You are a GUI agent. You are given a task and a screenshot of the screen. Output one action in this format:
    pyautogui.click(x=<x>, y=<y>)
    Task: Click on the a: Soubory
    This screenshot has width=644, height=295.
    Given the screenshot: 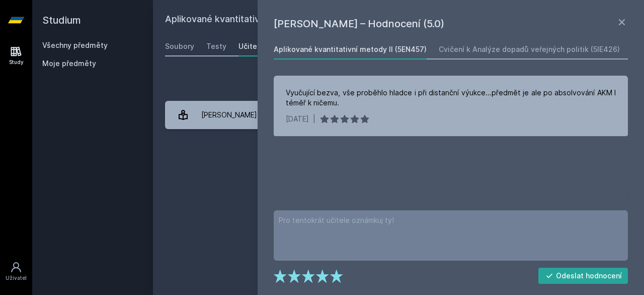 What is the action you would take?
    pyautogui.click(x=180, y=46)
    